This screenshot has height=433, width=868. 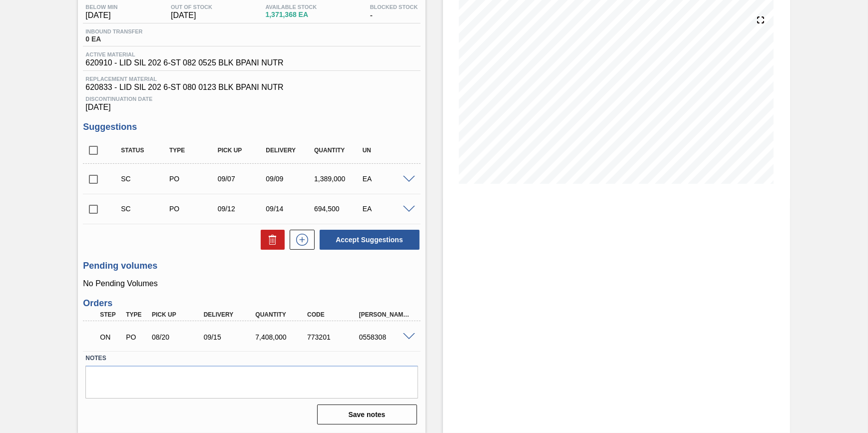 I want to click on div: 09/07/2025, so click(x=242, y=179).